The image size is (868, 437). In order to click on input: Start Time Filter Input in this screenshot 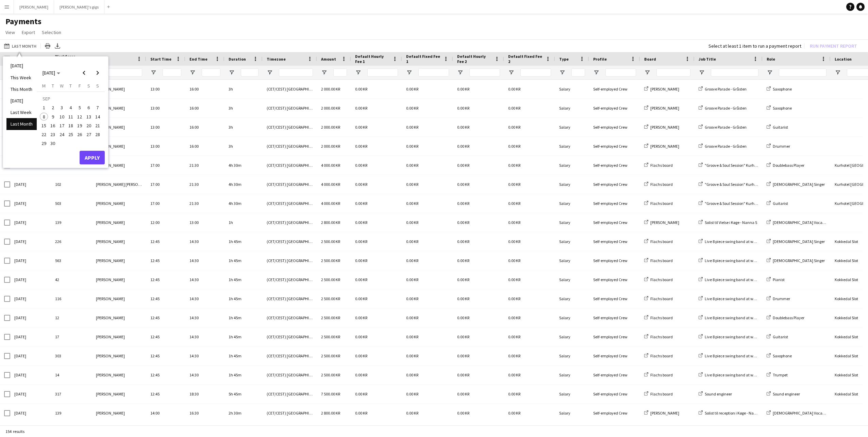, I will do `click(172, 73)`.